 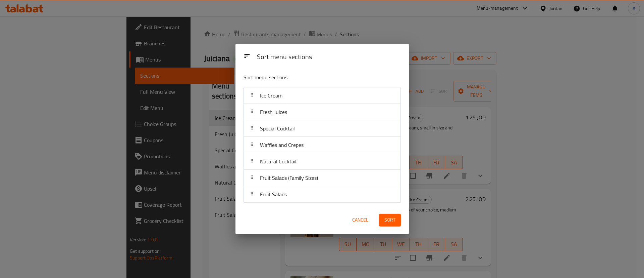 What do you see at coordinates (278, 128) in the screenshot?
I see `span: Special Cocktail` at bounding box center [278, 128].